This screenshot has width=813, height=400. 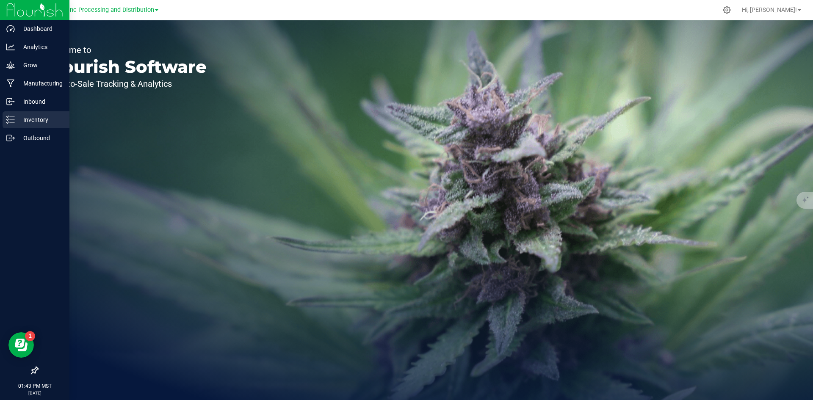 I want to click on div: Manage settings, so click(x=726, y=10).